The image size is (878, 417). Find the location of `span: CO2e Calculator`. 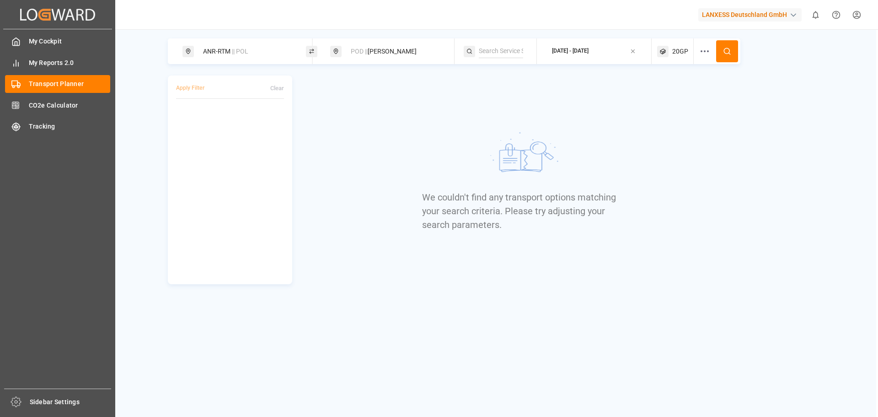

span: CO2e Calculator is located at coordinates (69, 105).